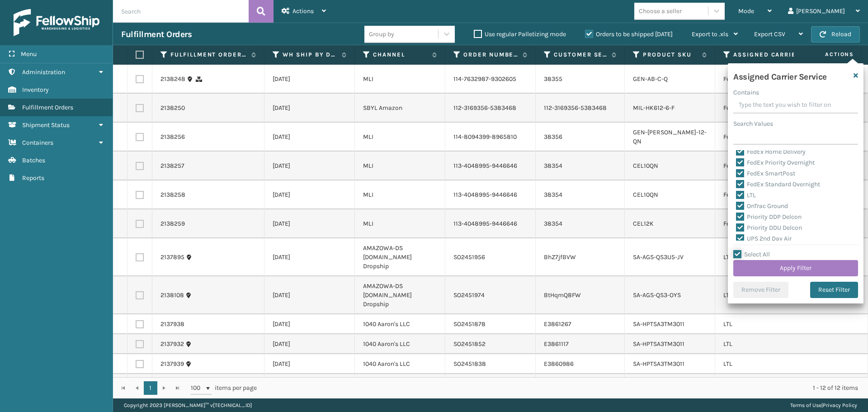 The image size is (868, 412). I want to click on label: Select All, so click(751, 254).